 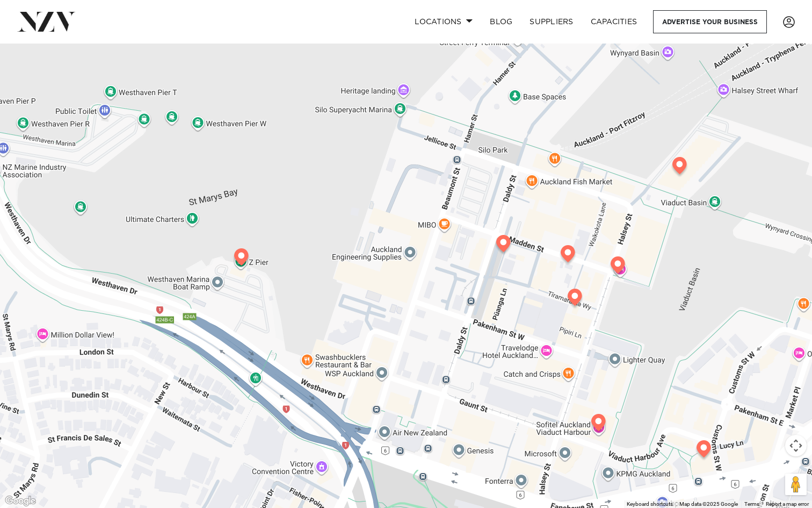 What do you see at coordinates (796, 484) in the screenshot?
I see `button: Drag Pegman onto the map to open Street View` at bounding box center [796, 484].